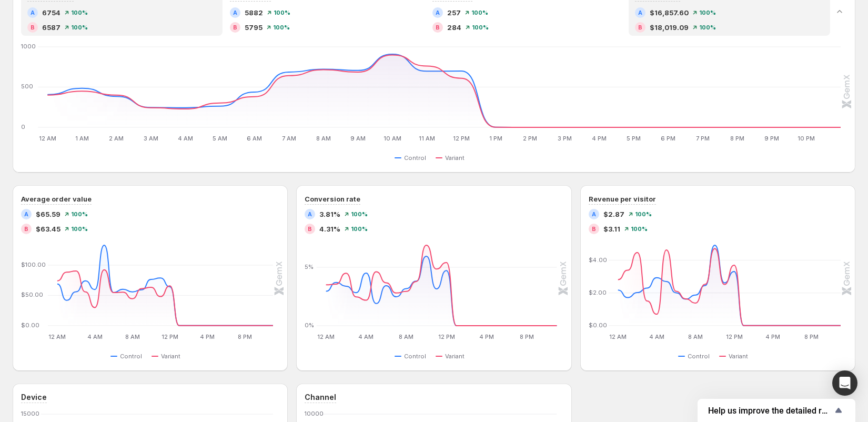 This screenshot has width=868, height=422. I want to click on text: 1 PM, so click(496, 139).